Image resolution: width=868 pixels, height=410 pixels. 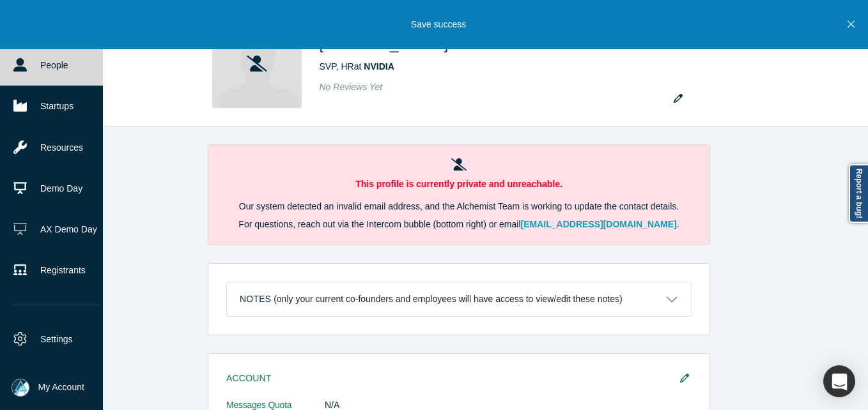 What do you see at coordinates (351, 87) in the screenshot?
I see `span: No Reviews Yet` at bounding box center [351, 87].